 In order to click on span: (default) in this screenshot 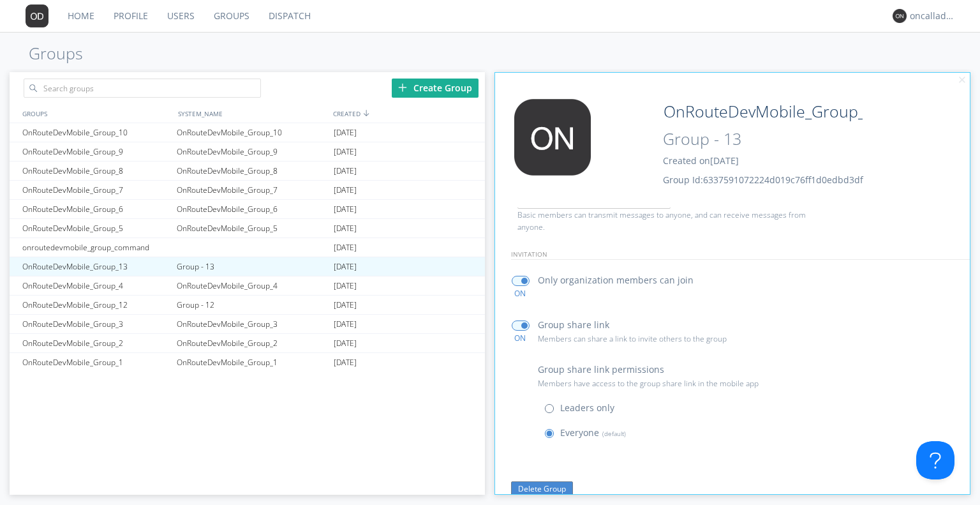, I will do `click(613, 434)`.